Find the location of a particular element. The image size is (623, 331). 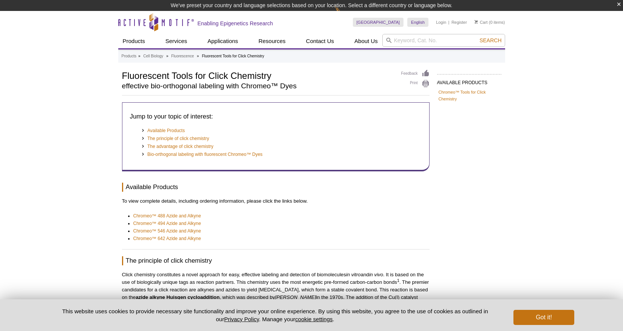

input: Keyword, Cat. No. is located at coordinates (443, 40).